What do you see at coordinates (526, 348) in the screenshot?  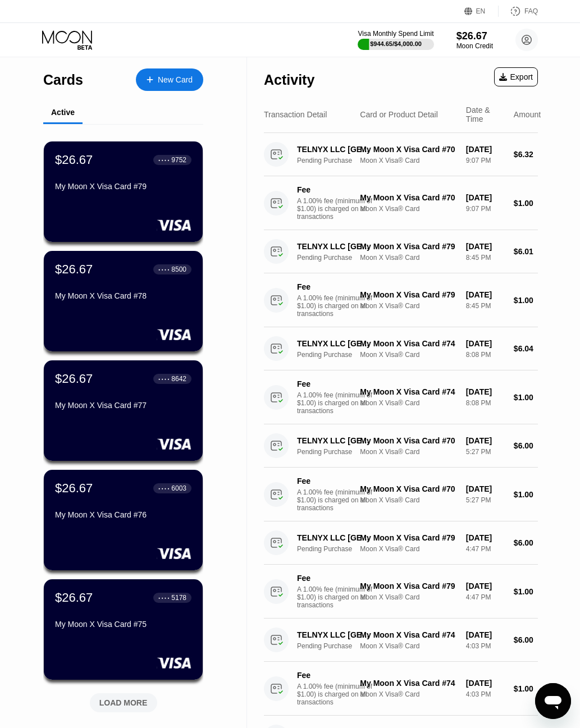 I see `div: $6.04` at bounding box center [526, 348].